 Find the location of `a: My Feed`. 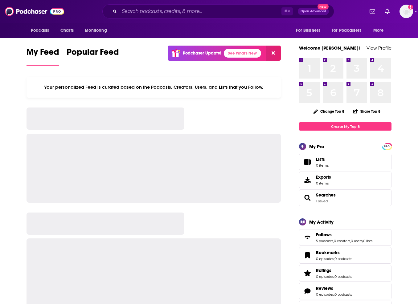

a: My Feed is located at coordinates (43, 56).